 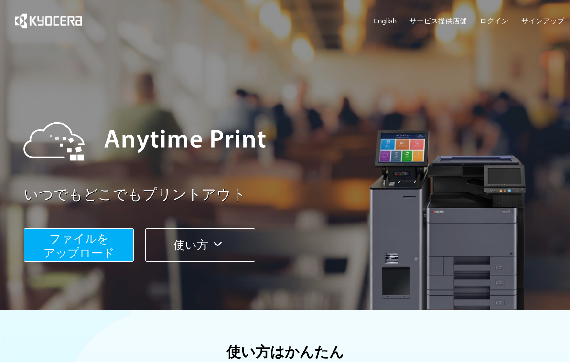 I want to click on span: ファイルを ​​アップロード, so click(x=79, y=245).